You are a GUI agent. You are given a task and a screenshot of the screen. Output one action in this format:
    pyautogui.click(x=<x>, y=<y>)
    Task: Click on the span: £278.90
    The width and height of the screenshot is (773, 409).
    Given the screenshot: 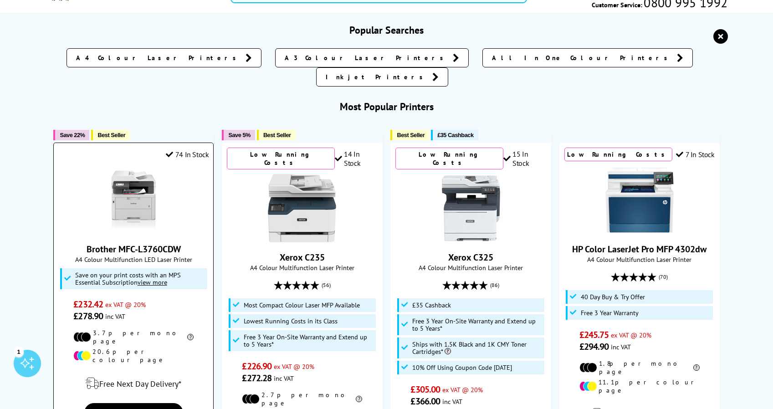 What is the action you would take?
    pyautogui.click(x=88, y=316)
    